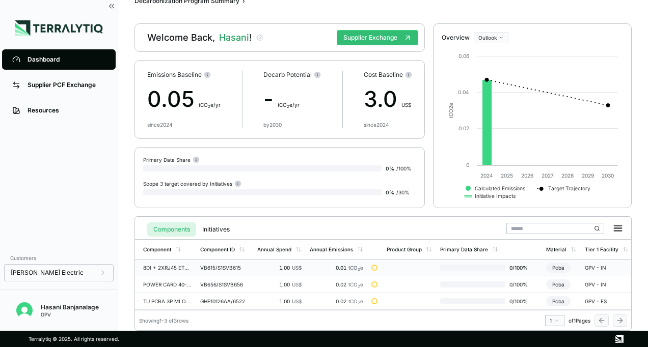  Describe the element at coordinates (388, 75) in the screenshot. I see `div: Cost Baseline` at that location.